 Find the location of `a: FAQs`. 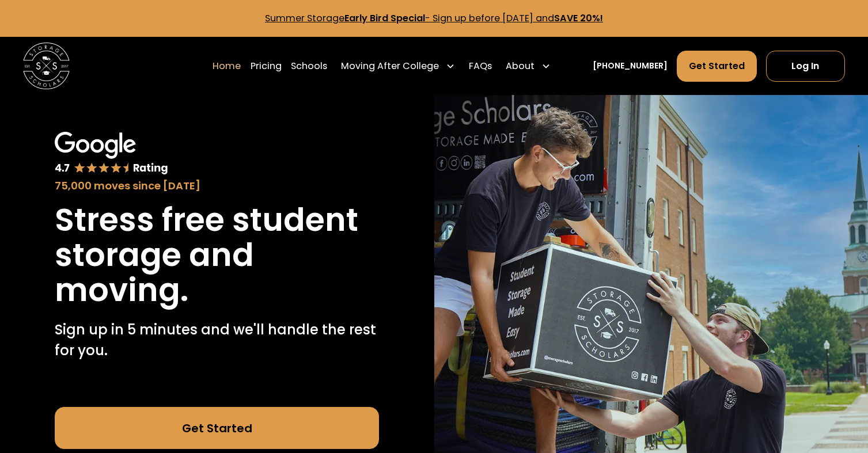

a: FAQs is located at coordinates (480, 66).